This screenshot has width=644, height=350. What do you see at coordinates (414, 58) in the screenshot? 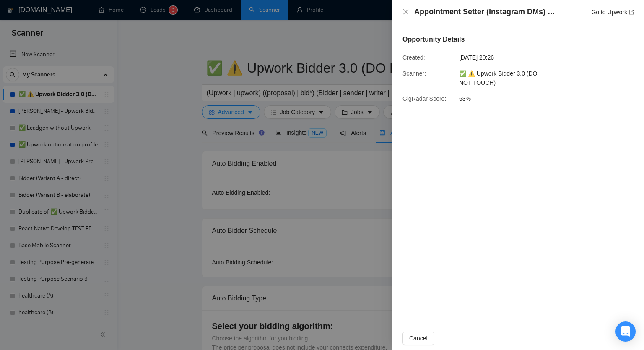
I see `span: Created:` at bounding box center [414, 58].